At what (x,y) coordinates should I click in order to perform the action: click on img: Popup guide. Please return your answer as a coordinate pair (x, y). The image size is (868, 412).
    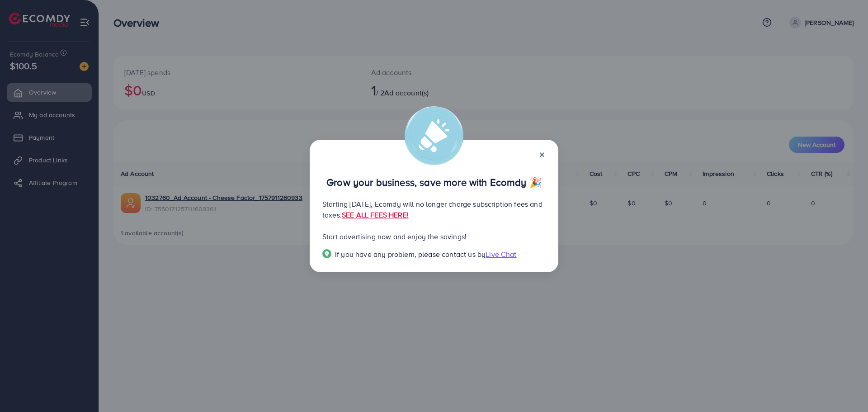
    Looking at the image, I should click on (326, 254).